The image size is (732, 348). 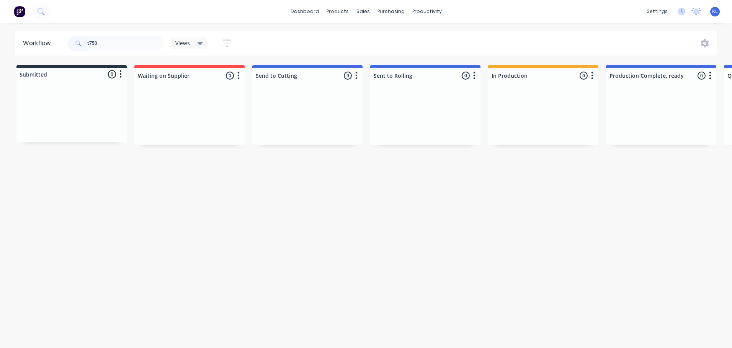 What do you see at coordinates (391, 11) in the screenshot?
I see `div: purchasing` at bounding box center [391, 11].